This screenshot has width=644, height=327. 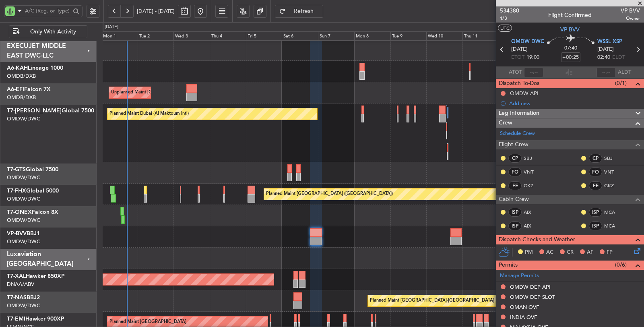 I want to click on div: OMAN OVF, so click(x=525, y=307).